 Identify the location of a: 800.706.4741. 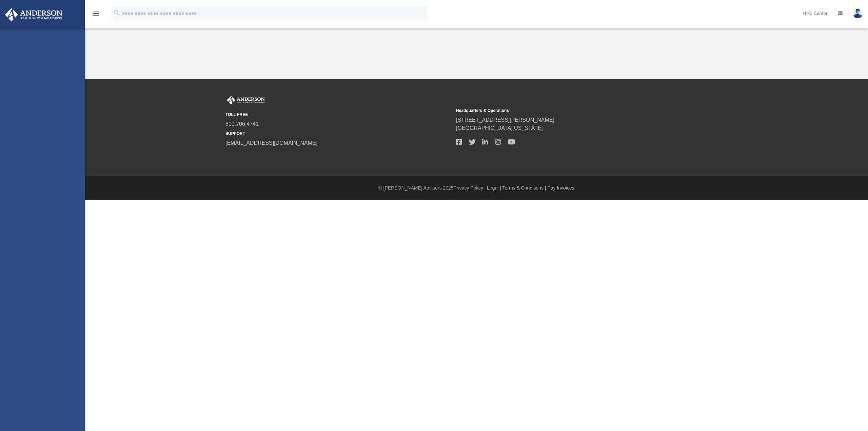
(242, 124).